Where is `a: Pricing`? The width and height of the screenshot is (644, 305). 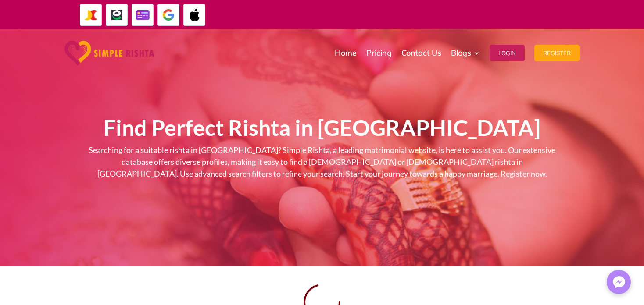 a: Pricing is located at coordinates (379, 53).